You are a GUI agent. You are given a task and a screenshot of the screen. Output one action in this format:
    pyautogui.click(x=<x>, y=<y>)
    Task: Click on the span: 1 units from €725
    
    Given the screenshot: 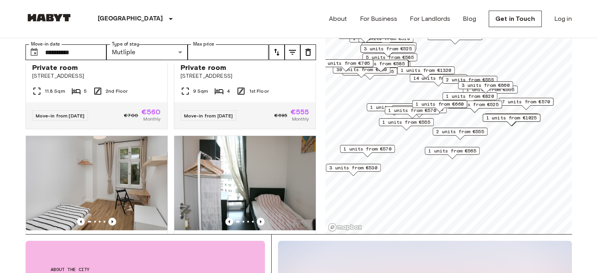 What is the action you would take?
    pyautogui.click(x=394, y=107)
    